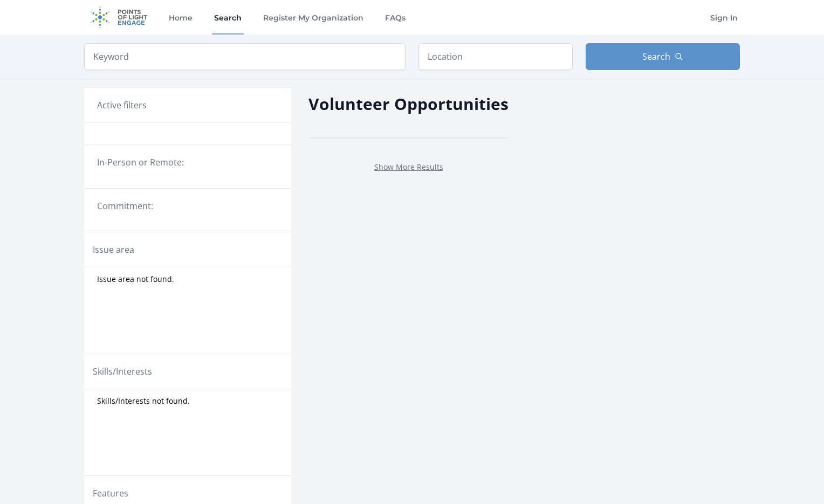 The width and height of the screenshot is (824, 504). I want to click on span: Search, so click(656, 56).